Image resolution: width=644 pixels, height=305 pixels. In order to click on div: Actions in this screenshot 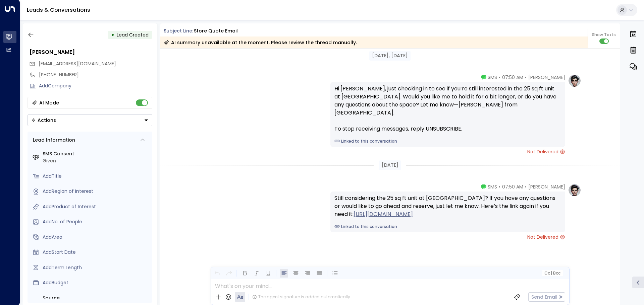, I will do `click(44, 121)`.